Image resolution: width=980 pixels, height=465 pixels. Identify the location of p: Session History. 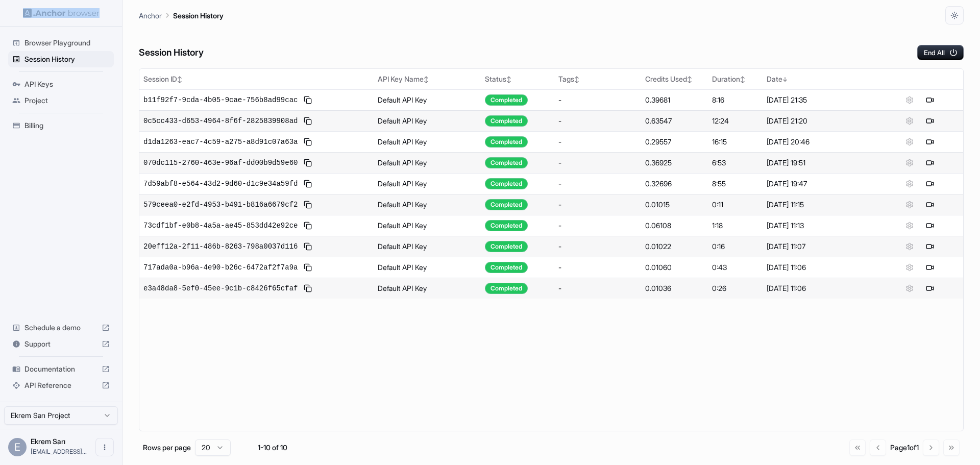
(198, 16).